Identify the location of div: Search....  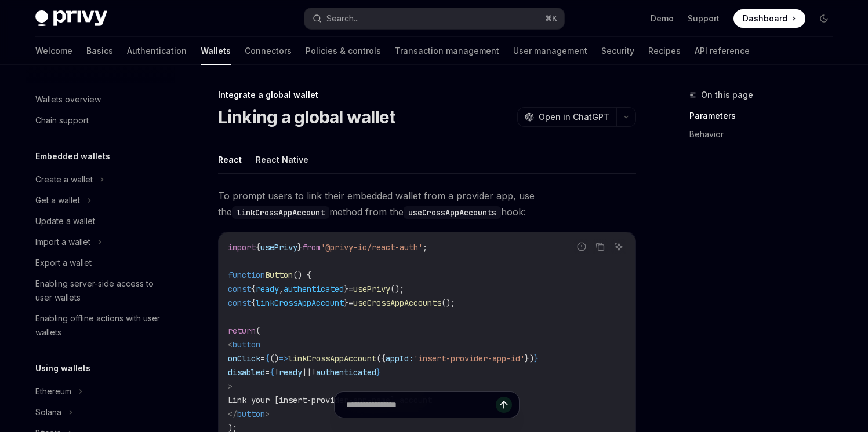
(343, 18).